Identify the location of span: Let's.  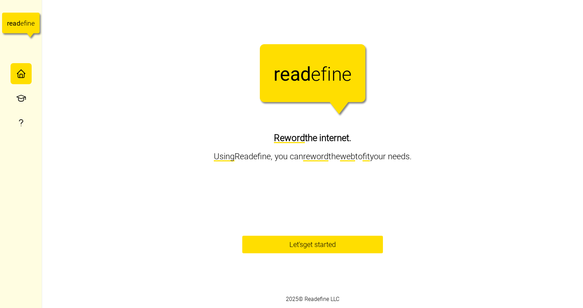
(312, 245).